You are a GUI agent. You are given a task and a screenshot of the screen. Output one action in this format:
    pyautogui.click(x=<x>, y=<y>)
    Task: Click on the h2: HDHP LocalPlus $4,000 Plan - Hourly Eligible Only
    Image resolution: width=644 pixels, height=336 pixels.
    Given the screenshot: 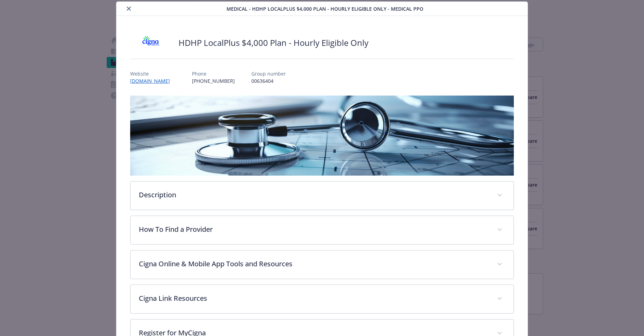 What is the action you would take?
    pyautogui.click(x=274, y=43)
    